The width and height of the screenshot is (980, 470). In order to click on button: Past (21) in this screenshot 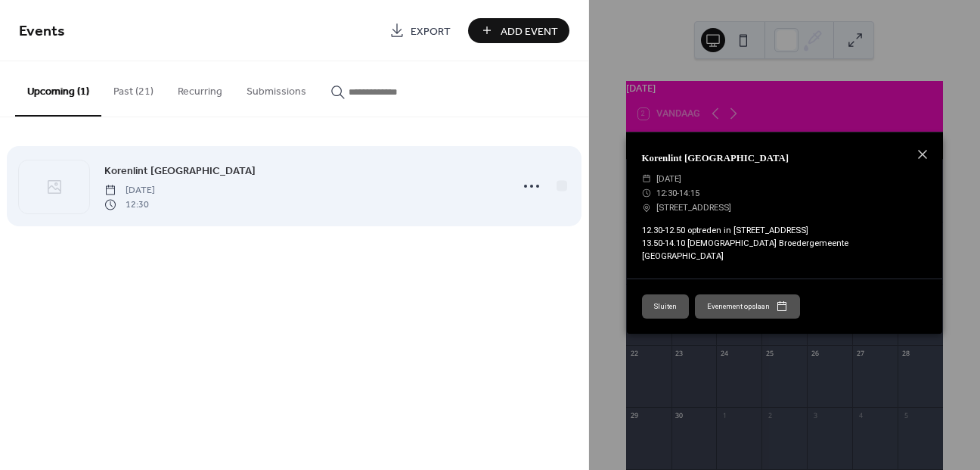, I will do `click(133, 87)`.